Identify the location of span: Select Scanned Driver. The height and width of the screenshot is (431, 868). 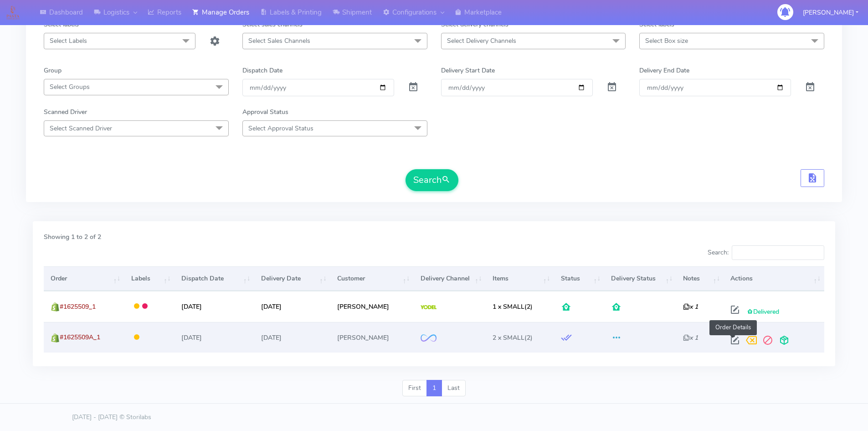
(81, 128).